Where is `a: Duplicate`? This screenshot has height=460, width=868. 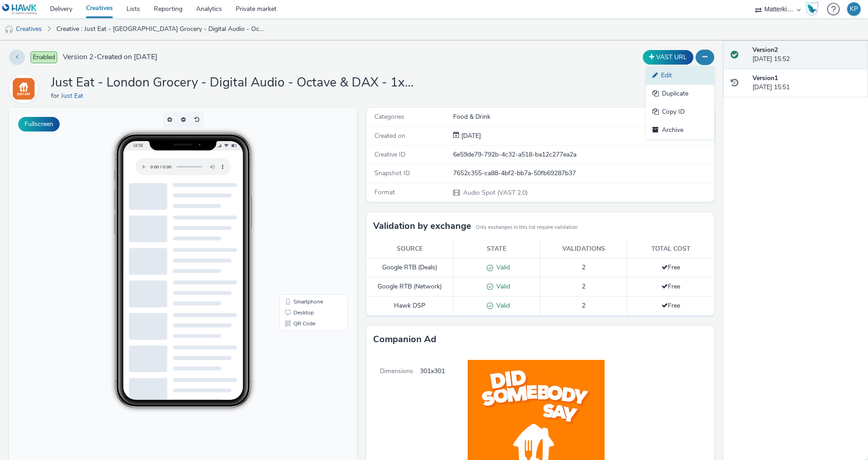 a: Duplicate is located at coordinates (680, 94).